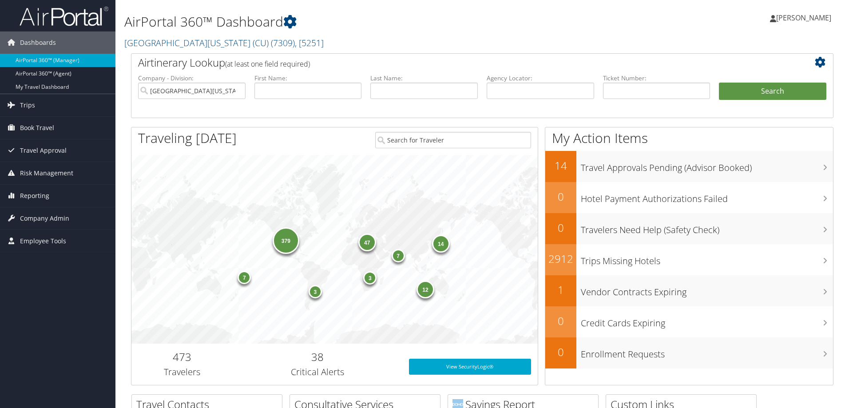  I want to click on h3: Enrollment Requests, so click(707, 352).